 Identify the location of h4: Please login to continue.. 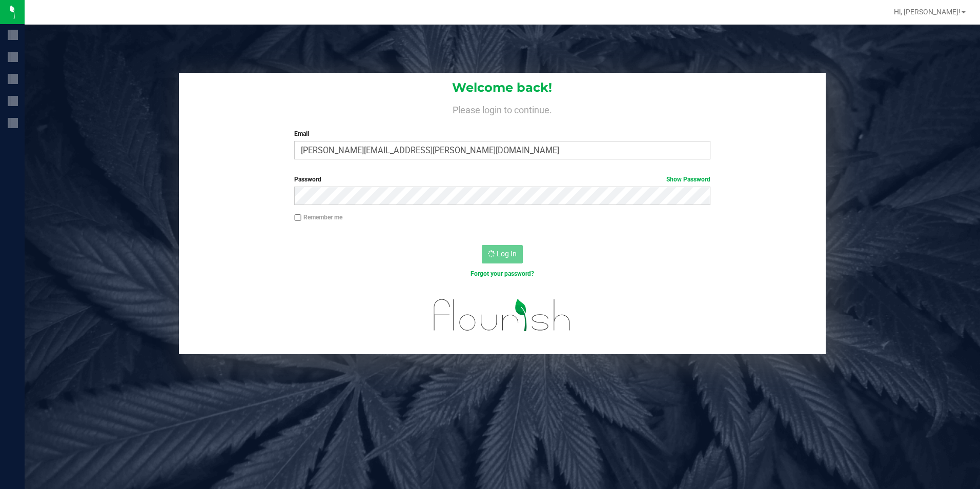
(502, 109).